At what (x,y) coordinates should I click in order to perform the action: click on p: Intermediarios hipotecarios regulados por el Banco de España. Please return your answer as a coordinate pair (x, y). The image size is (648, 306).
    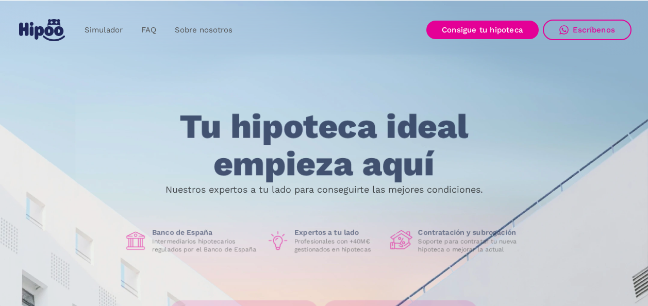
    Looking at the image, I should click on (205, 245).